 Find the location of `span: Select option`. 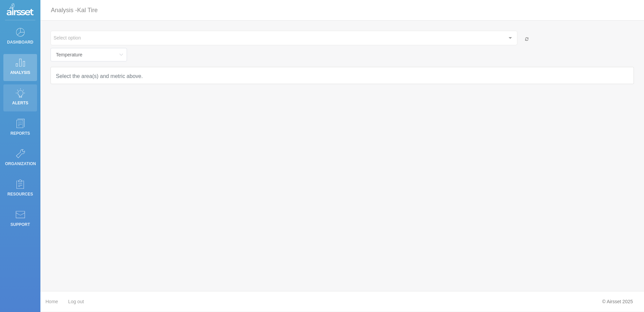

span: Select option is located at coordinates (67, 37).